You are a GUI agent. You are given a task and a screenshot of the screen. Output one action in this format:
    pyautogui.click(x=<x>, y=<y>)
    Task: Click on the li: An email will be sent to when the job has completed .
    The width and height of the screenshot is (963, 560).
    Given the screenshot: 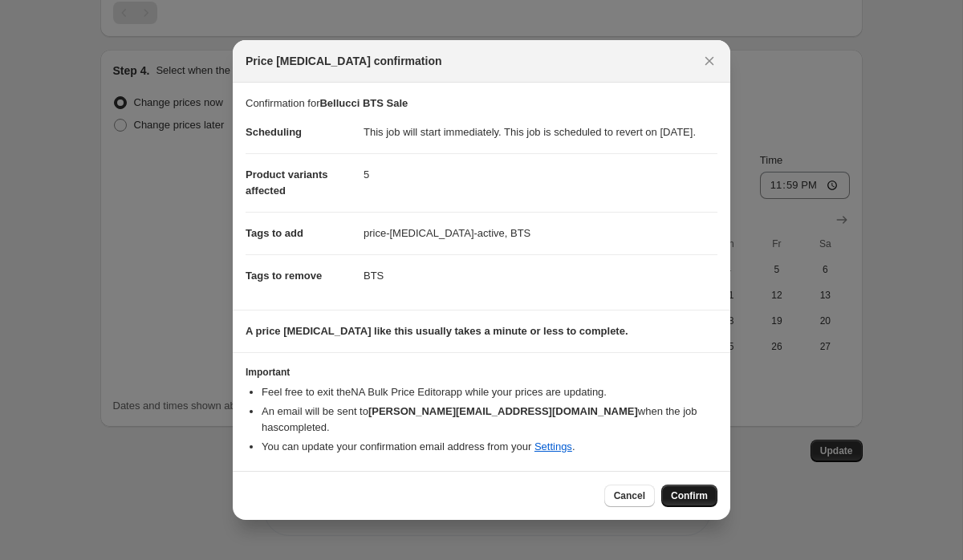 What is the action you would take?
    pyautogui.click(x=490, y=420)
    